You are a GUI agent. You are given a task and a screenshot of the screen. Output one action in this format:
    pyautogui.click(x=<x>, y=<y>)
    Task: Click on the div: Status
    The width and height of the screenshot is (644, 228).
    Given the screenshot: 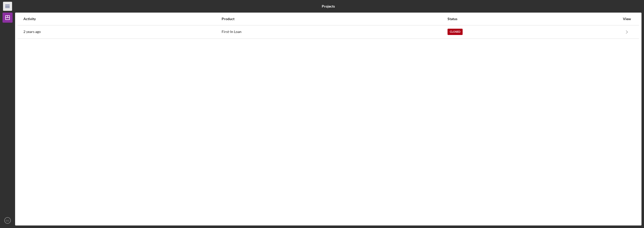 What is the action you would take?
    pyautogui.click(x=534, y=19)
    